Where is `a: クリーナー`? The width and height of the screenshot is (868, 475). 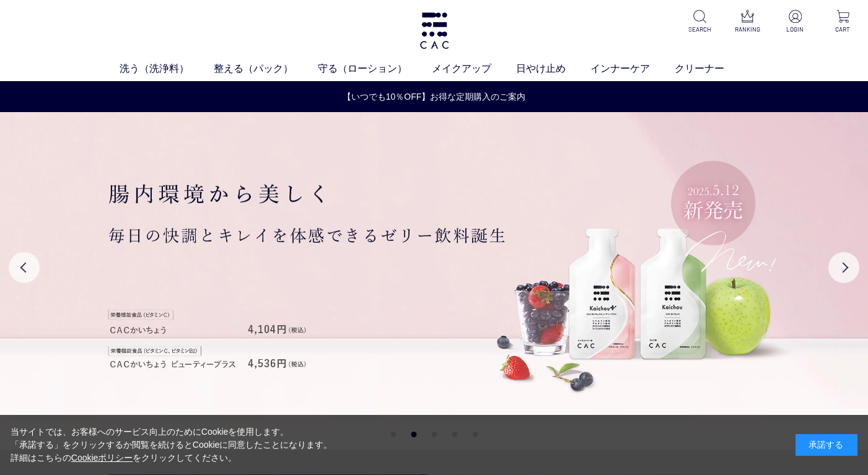
a: クリーナー is located at coordinates (711, 68).